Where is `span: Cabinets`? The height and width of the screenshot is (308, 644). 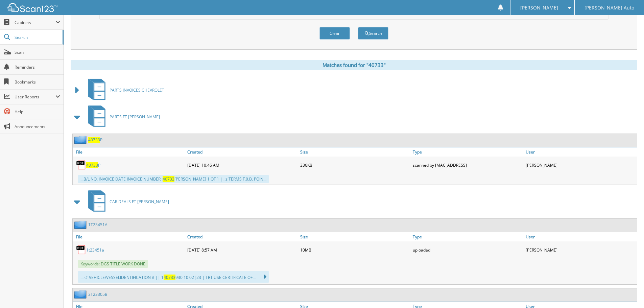
span: Cabinets is located at coordinates (35, 22).